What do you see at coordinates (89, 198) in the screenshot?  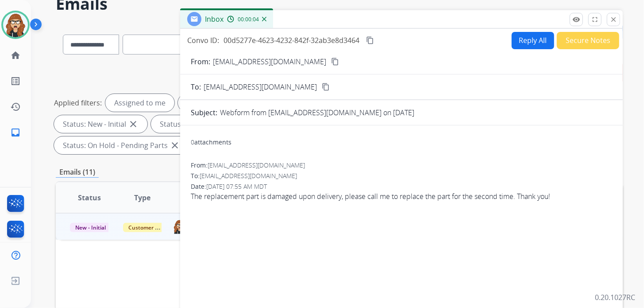 I see `span: Status` at bounding box center [89, 198].